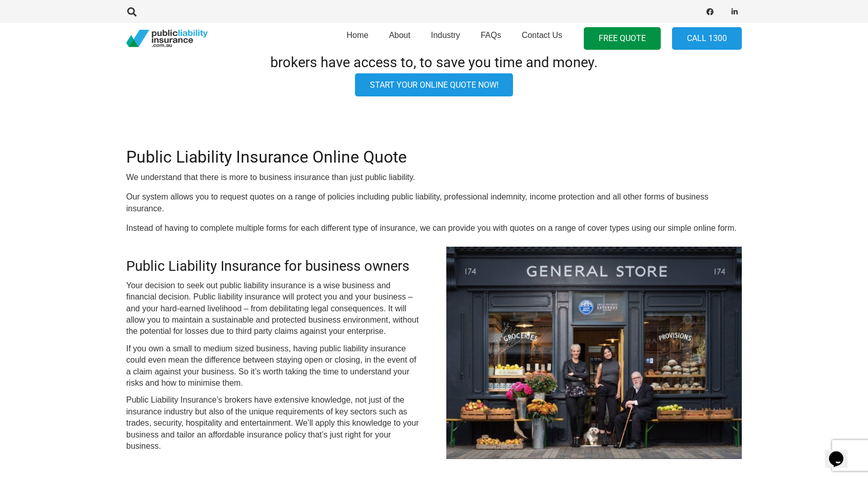 Image resolution: width=868 pixels, height=478 pixels. I want to click on a: Industry, so click(445, 39).